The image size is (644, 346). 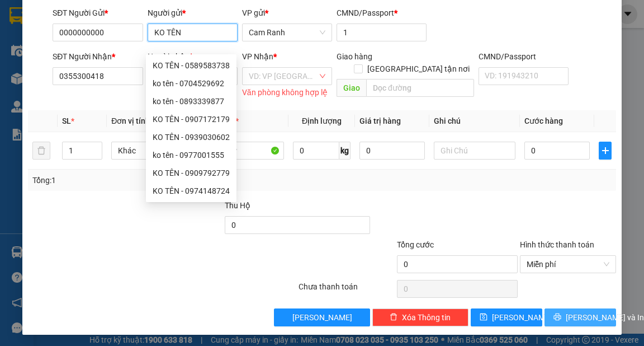 I want to click on div: ko tên - 0704529692, so click(x=191, y=83).